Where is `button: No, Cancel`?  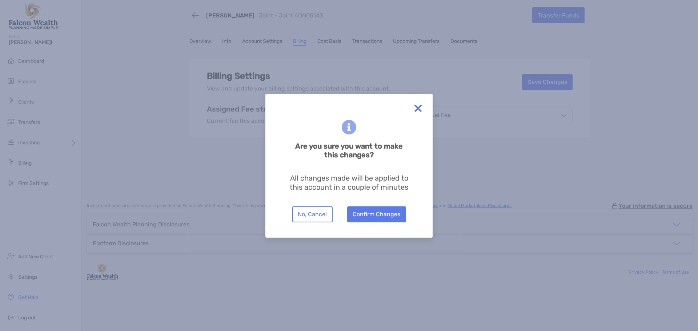 button: No, Cancel is located at coordinates (312, 214).